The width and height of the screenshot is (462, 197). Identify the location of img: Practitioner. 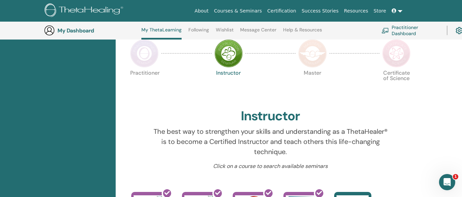
(144, 53).